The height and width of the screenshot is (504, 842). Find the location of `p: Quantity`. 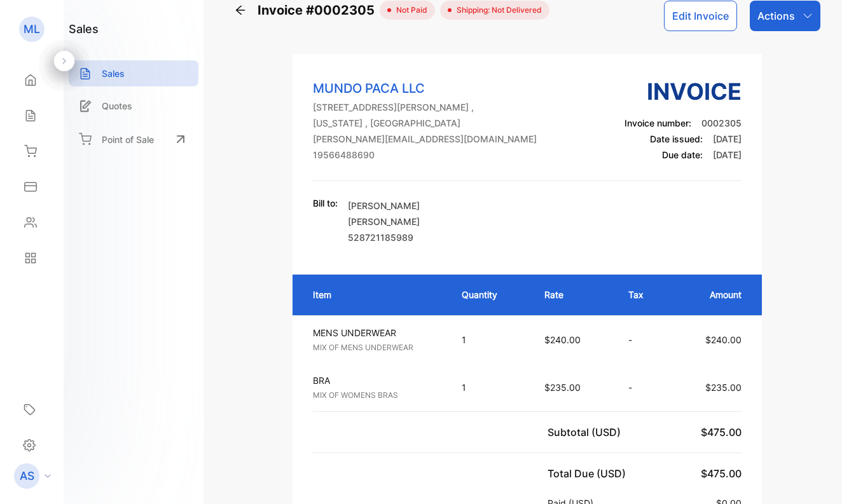

p: Quantity is located at coordinates (490, 294).